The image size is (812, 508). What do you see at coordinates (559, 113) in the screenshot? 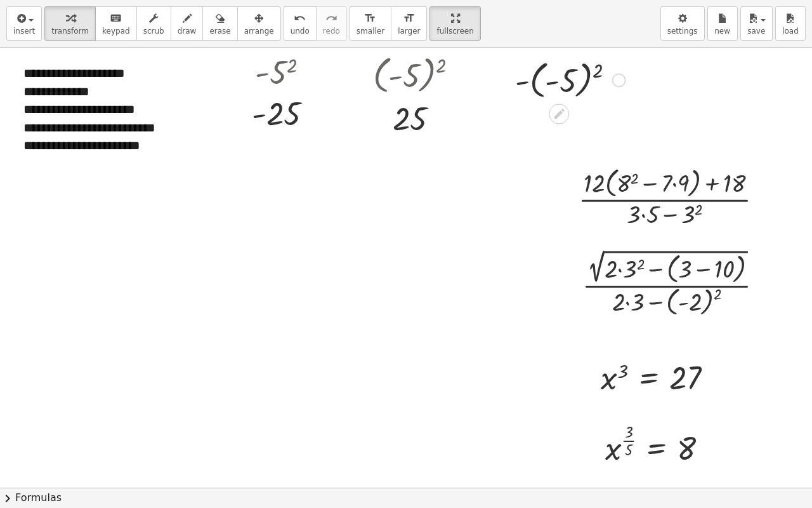
I see `div: Edit math` at bounding box center [559, 113].